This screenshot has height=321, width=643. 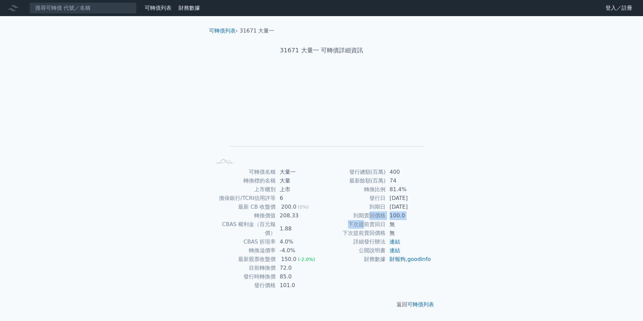 I want to click on td: 轉換標的名稱, so click(x=244, y=181).